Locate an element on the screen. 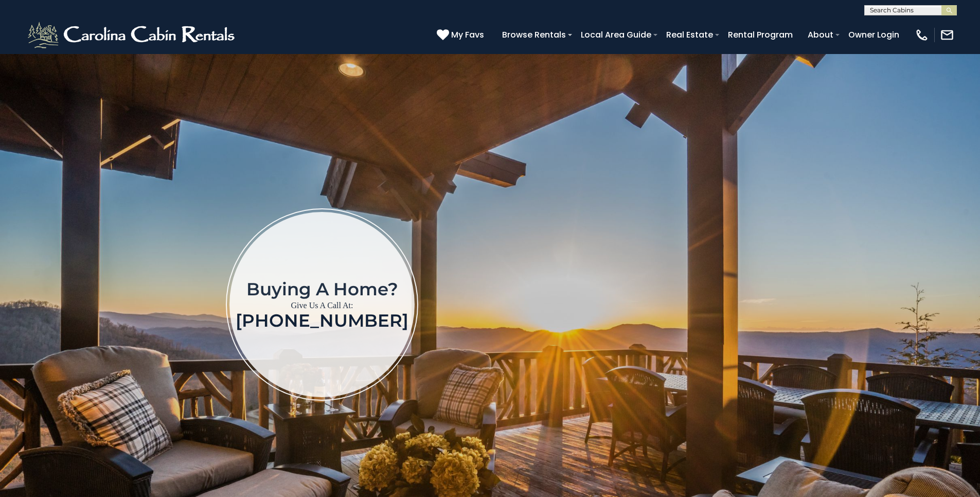  a: About is located at coordinates (820, 34).